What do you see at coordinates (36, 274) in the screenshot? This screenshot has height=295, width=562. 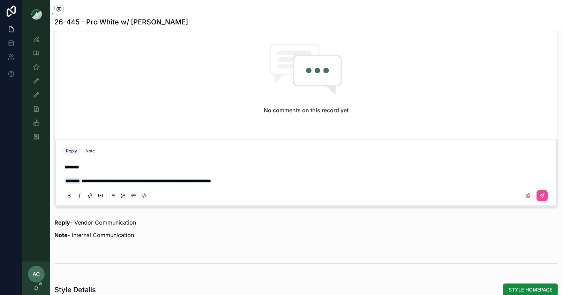 I see `span: AC` at bounding box center [36, 274].